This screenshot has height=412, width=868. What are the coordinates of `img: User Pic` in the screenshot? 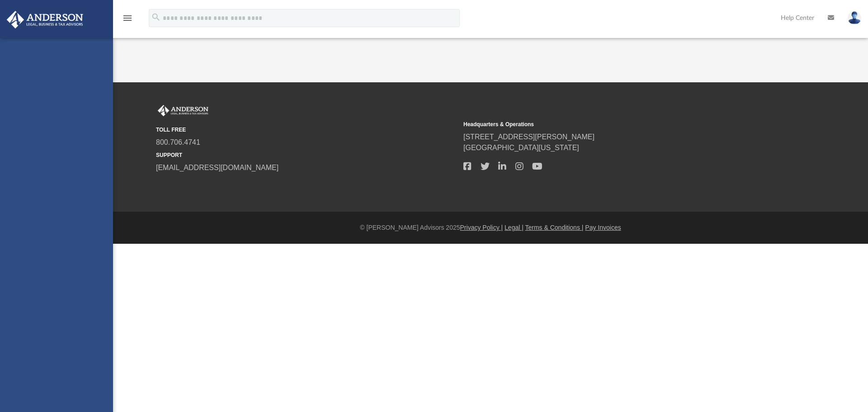 It's located at (854, 17).